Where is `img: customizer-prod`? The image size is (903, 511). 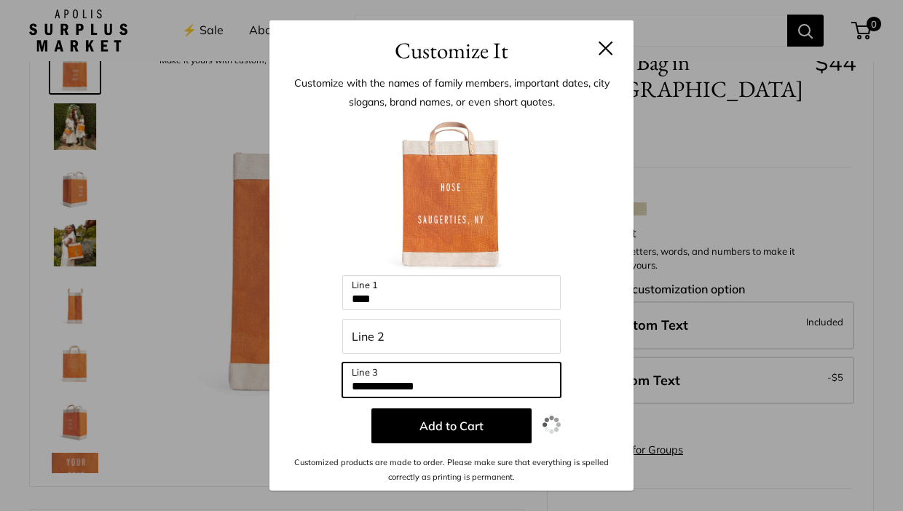 img: customizer-prod is located at coordinates (451, 195).